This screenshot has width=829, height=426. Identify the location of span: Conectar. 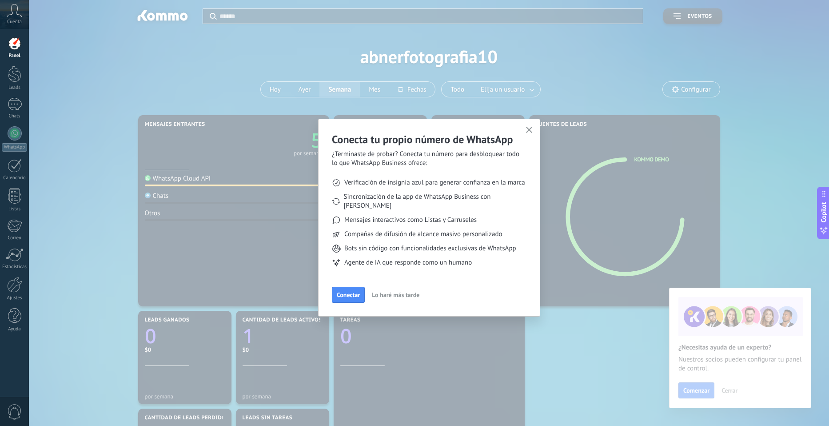
(348, 295).